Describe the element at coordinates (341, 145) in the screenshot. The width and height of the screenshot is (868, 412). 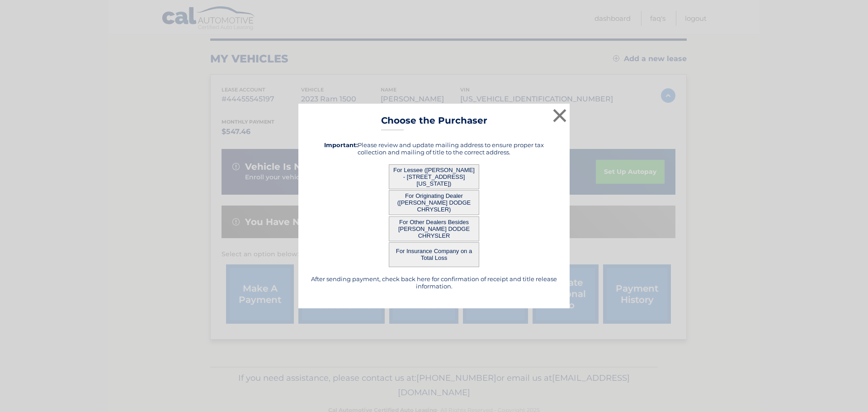
I see `strong: Important:` at that location.